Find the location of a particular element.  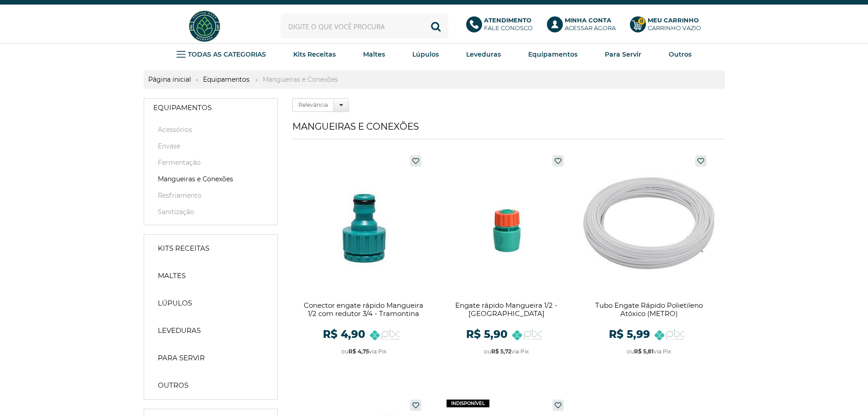

a: Acessórios is located at coordinates (211, 130).